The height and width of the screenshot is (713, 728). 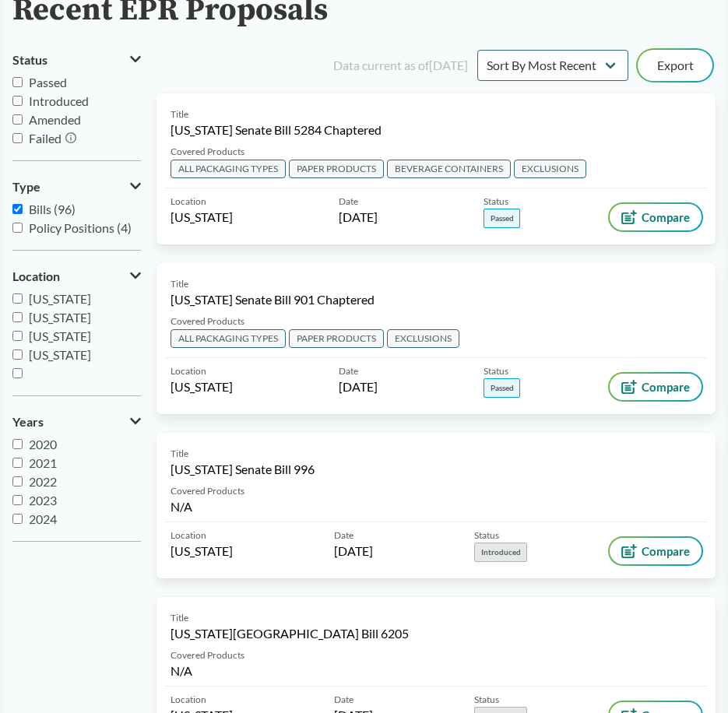 What do you see at coordinates (17, 101) in the screenshot?
I see `input: Introduced` at bounding box center [17, 101].